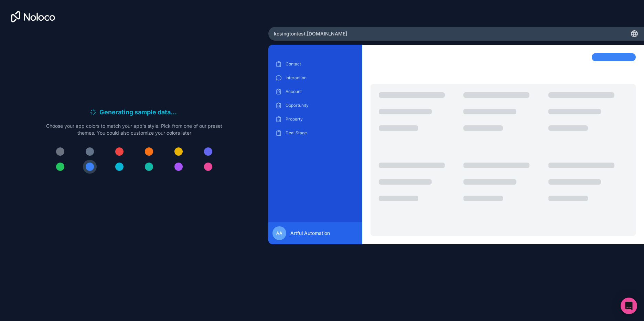  What do you see at coordinates (310, 234) in the screenshot?
I see `span: Artful Automation` at bounding box center [310, 234].